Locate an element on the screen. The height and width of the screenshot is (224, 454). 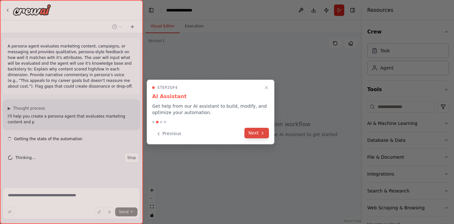
button: Next is located at coordinates (257, 133).